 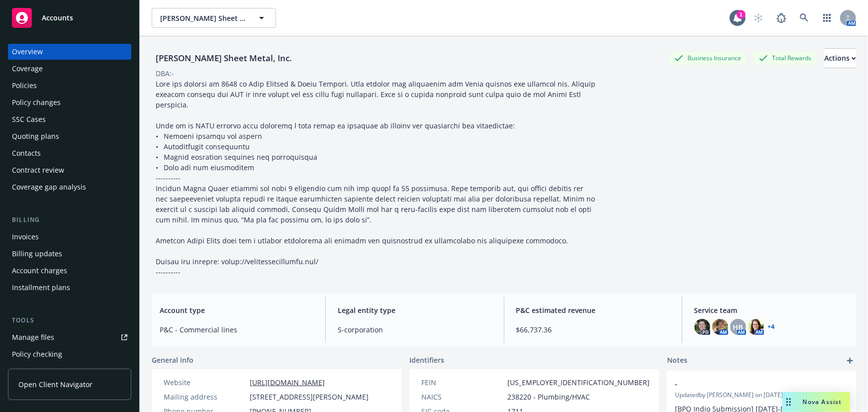 I want to click on span: Open Client Navigator, so click(x=55, y=384).